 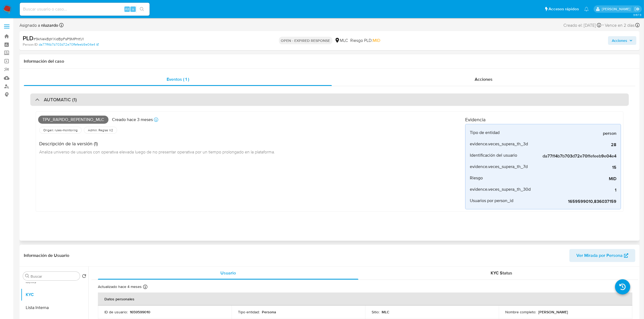 I want to click on p: Creado hace 3 meses, so click(x=132, y=120).